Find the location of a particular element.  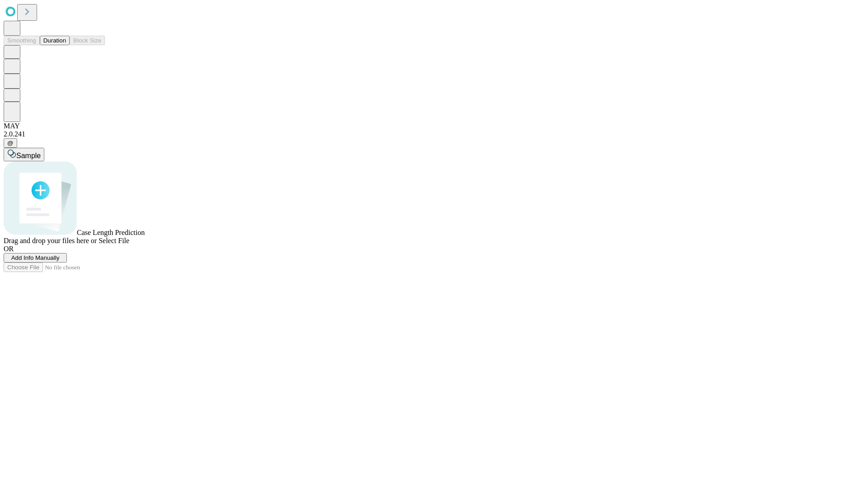

span: Add Info Manually is located at coordinates (35, 257).